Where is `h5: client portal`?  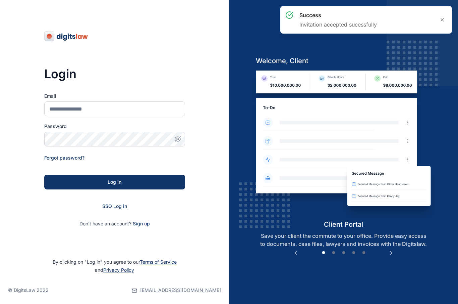 h5: client portal is located at coordinates (344, 224).